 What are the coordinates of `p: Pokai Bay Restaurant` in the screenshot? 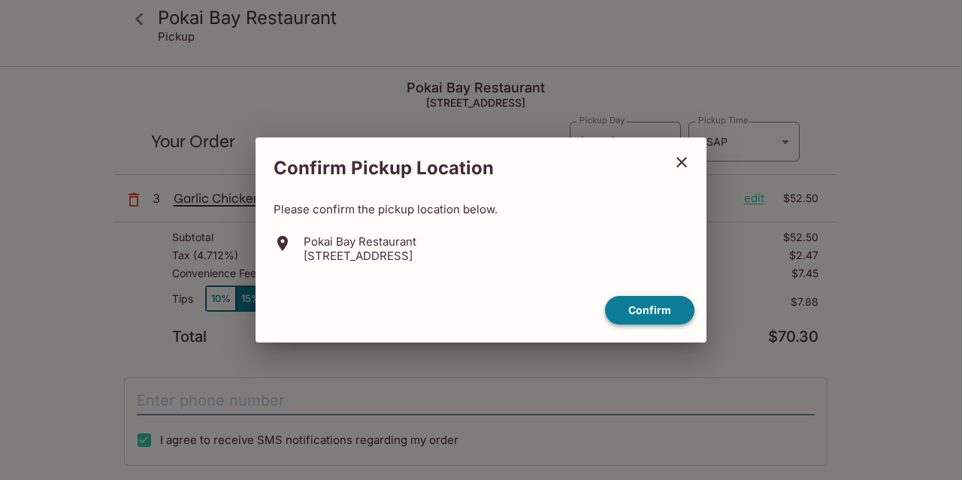 It's located at (360, 241).